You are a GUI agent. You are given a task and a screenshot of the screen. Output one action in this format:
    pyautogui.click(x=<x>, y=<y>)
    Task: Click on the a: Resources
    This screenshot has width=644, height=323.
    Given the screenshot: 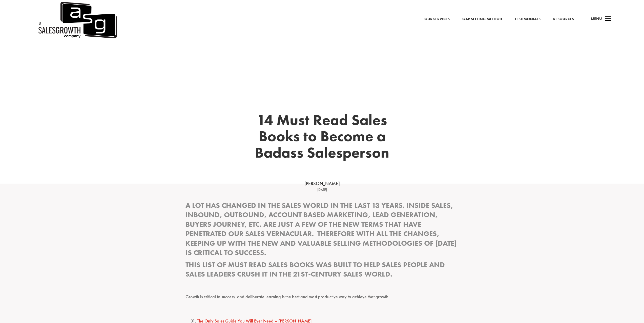 What is the action you would take?
    pyautogui.click(x=563, y=19)
    